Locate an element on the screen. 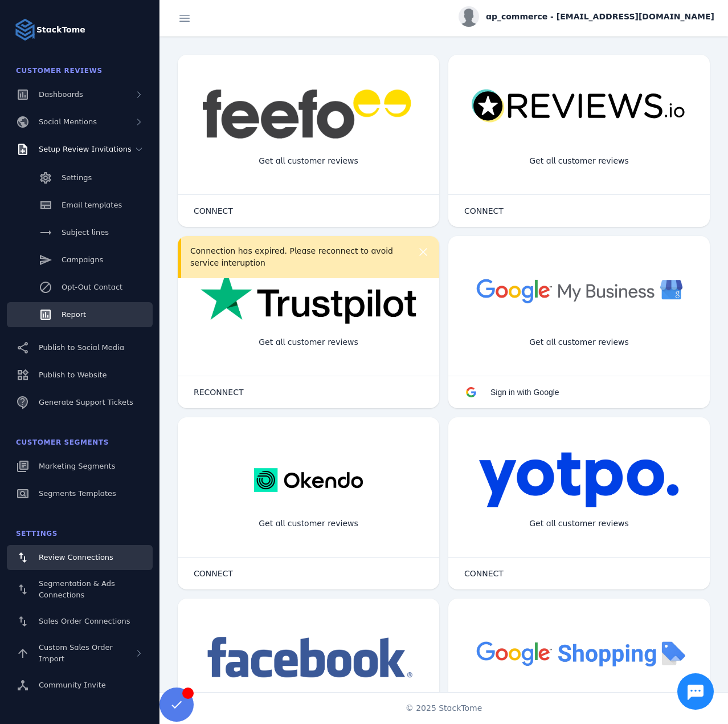 This screenshot has height=724, width=728. span: © 2025 StackTome is located at coordinates (444, 708).